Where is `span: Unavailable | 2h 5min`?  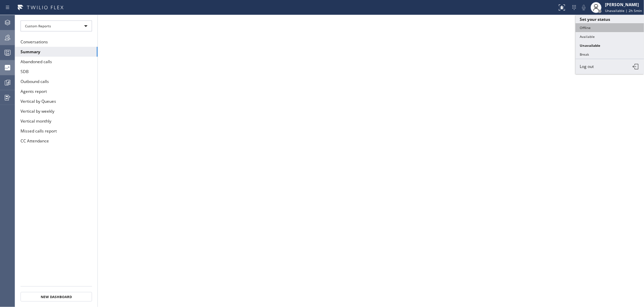
span: Unavailable | 2h 5min is located at coordinates (624, 11).